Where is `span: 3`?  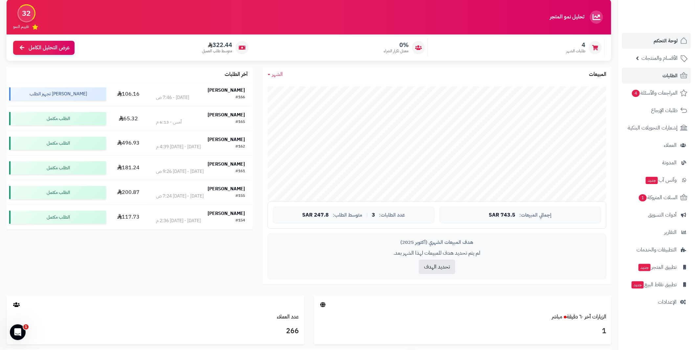
span: 3 is located at coordinates (374, 215).